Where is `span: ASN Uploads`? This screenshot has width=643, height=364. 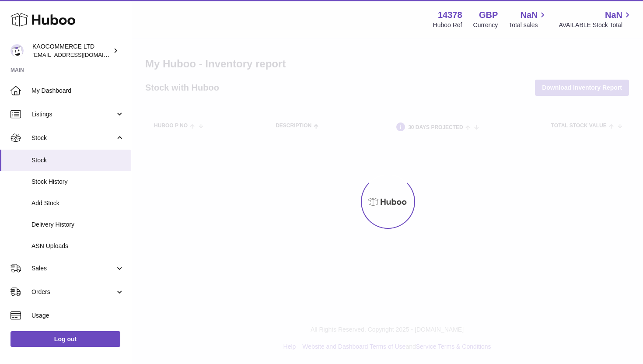
span: ASN Uploads is located at coordinates (78, 246).